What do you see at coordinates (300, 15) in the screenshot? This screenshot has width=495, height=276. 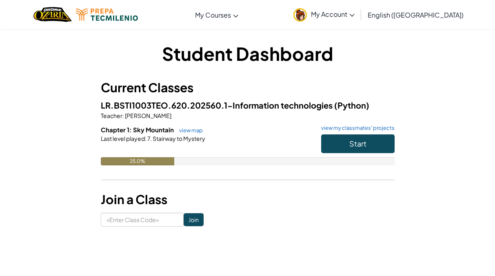 I see `img: avatar` at bounding box center [300, 15].